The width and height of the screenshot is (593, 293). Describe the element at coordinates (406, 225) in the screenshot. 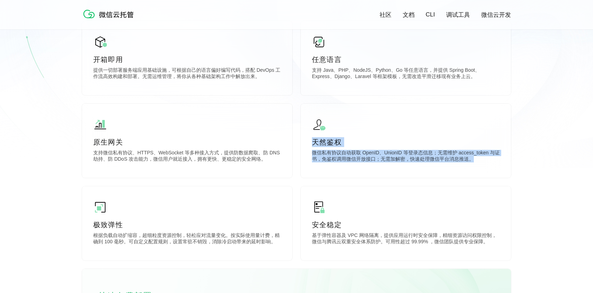

I see `p: 安全稳定` at that location.